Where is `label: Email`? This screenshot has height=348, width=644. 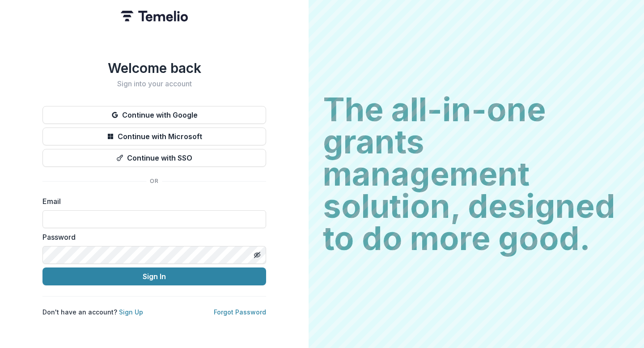
label: Email is located at coordinates (152, 201).